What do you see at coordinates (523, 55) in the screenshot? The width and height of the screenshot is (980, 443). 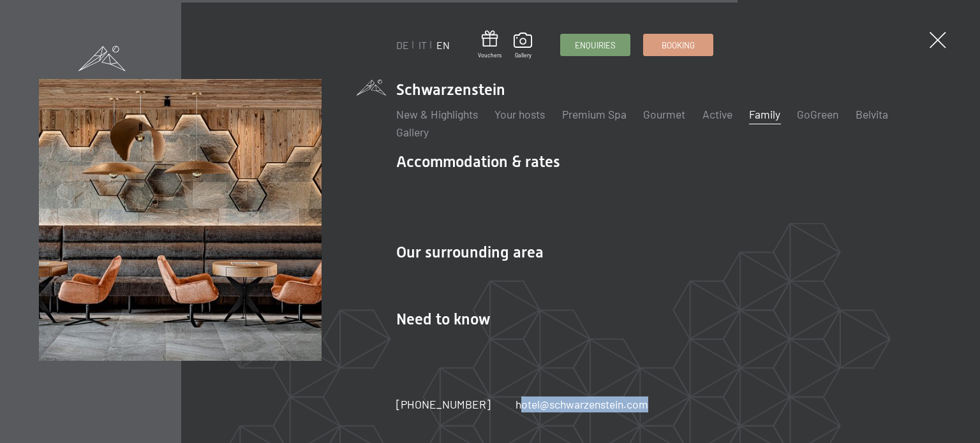 I see `span: Gallery` at bounding box center [523, 55].